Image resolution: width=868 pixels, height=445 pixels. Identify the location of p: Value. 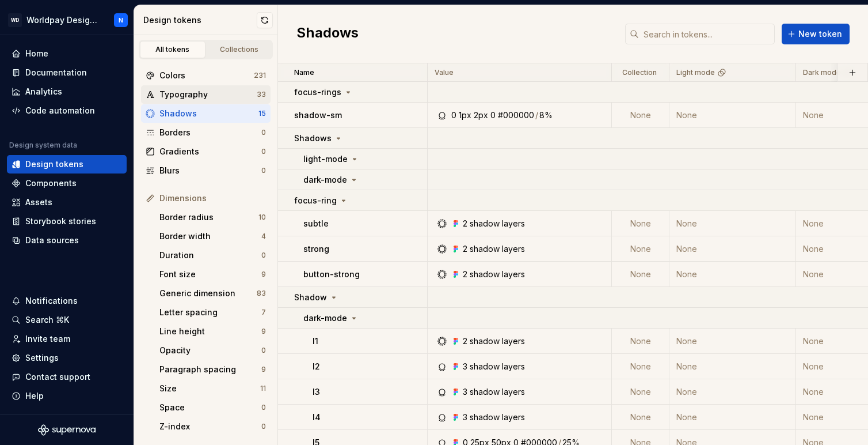
(444, 73).